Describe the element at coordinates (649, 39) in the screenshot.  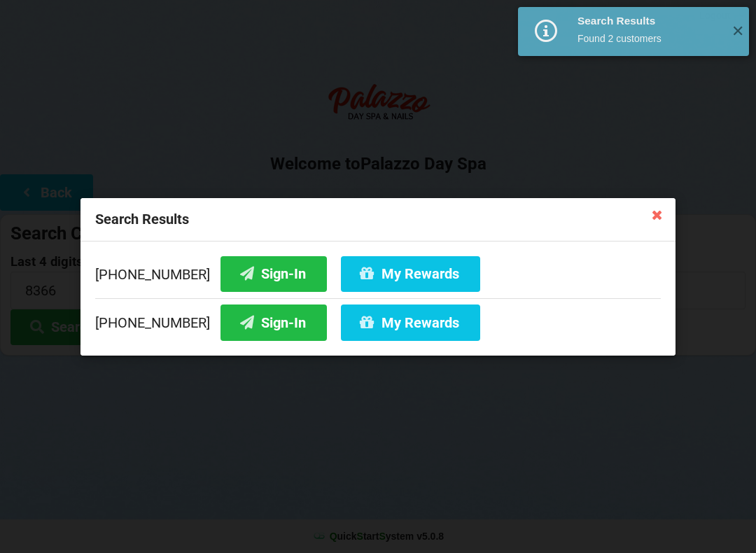
I see `div: Found 2 customers` at that location.